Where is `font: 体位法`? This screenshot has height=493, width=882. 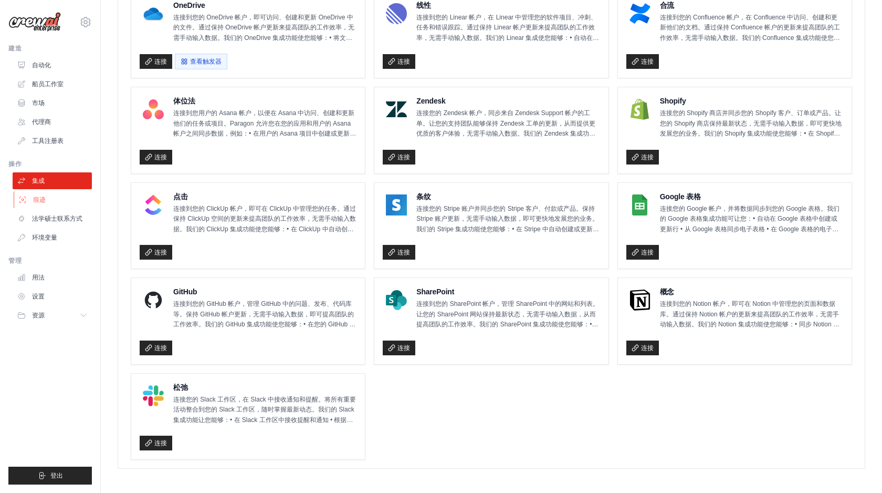
font: 体位法 is located at coordinates (184, 101).